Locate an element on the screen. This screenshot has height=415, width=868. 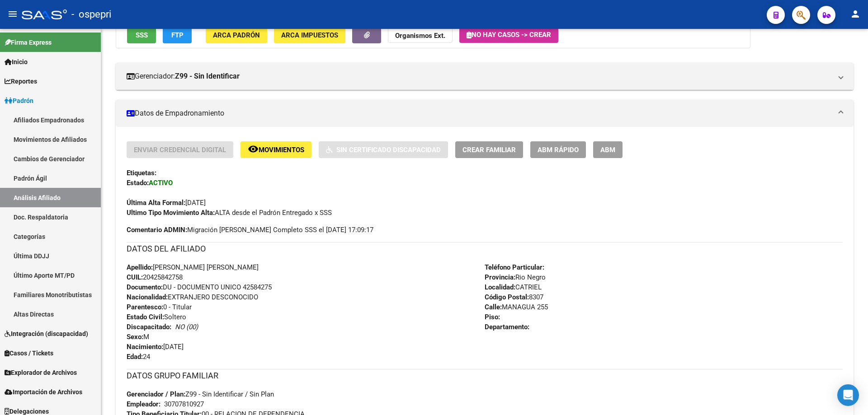
span: Padrón is located at coordinates (19, 101).